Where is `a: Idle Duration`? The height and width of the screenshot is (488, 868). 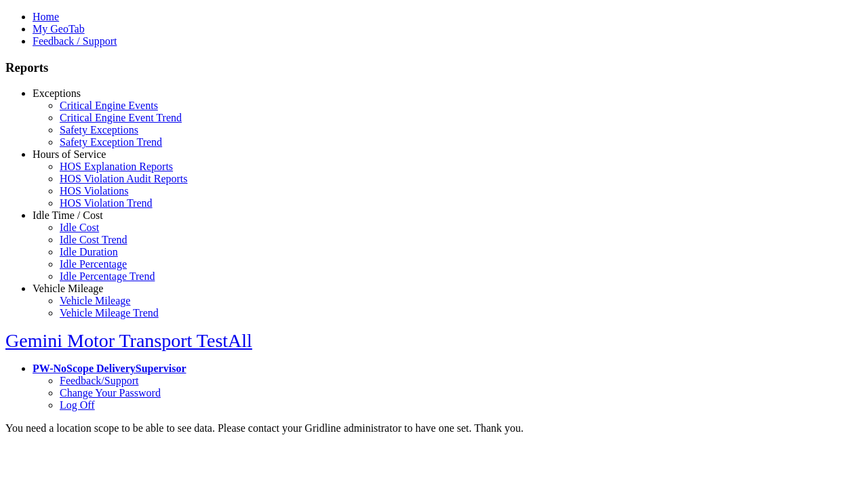
a: Idle Duration is located at coordinates (88, 252).